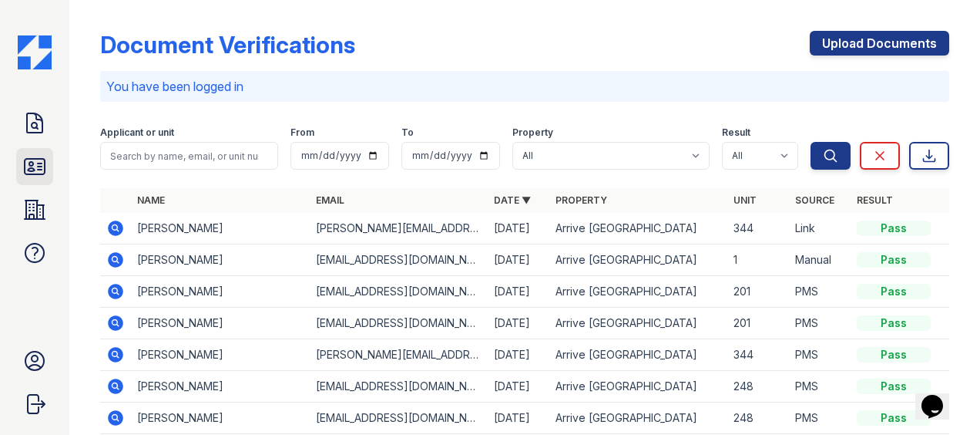  I want to click on a: Property, so click(581, 199).